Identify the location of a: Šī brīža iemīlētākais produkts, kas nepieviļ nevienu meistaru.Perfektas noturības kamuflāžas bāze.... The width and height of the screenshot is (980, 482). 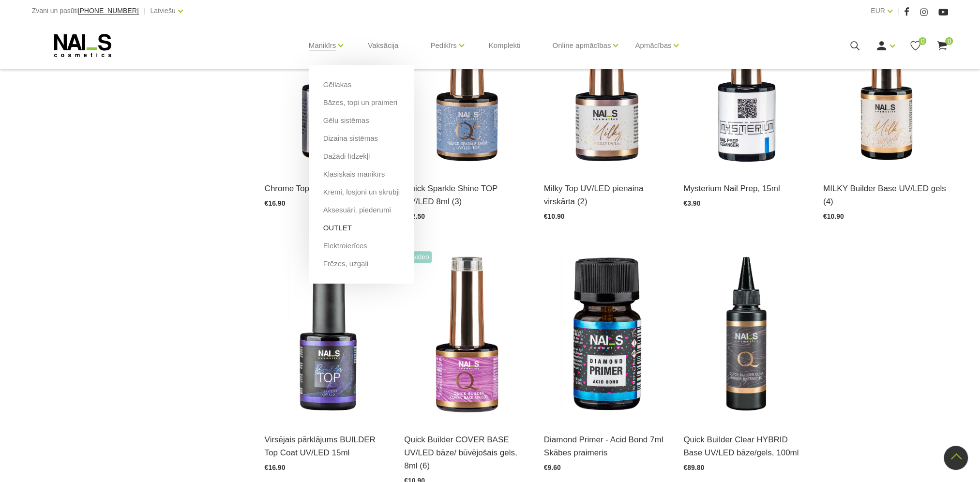
(467, 335).